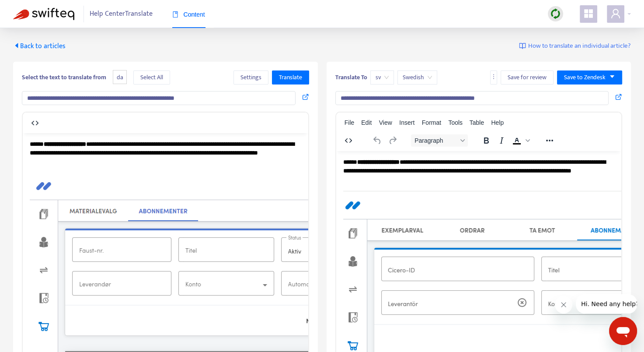 The image size is (644, 352). What do you see at coordinates (349, 123) in the screenshot?
I see `span: File` at bounding box center [349, 123].